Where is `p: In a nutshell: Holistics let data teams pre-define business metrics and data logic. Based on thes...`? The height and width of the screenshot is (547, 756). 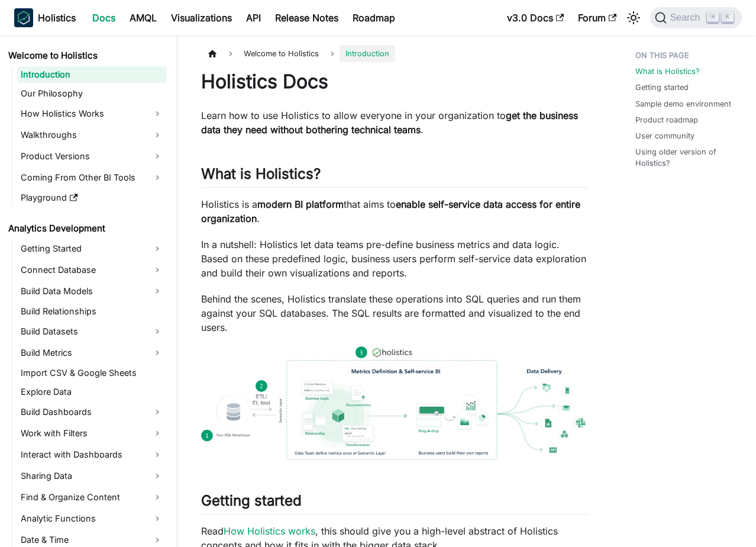 p: In a nutshell: Holistics let data teams pre-define business metrics and data logic. Based on thes... is located at coordinates (394, 259).